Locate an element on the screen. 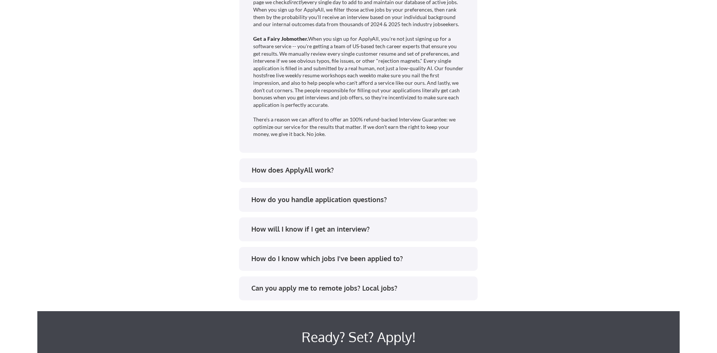 This screenshot has height=353, width=717. div: How do you handle application questions? is located at coordinates (361, 199).